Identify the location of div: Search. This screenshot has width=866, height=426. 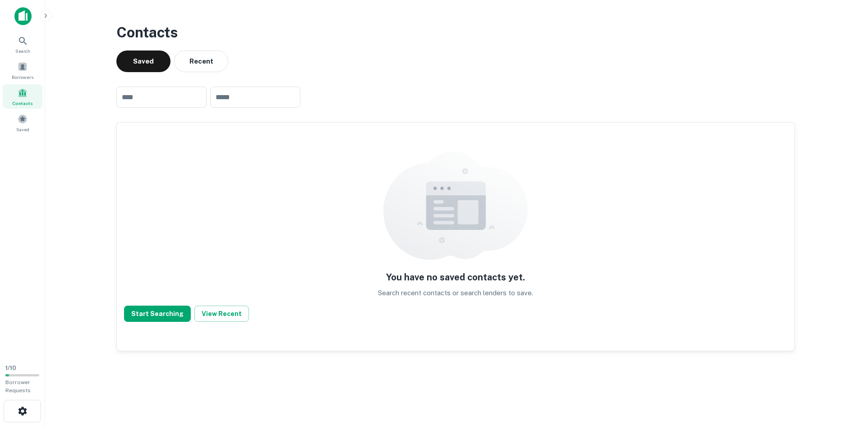
(23, 44).